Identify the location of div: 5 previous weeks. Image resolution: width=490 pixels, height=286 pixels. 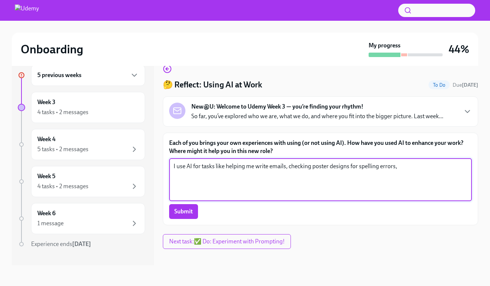
(88, 75).